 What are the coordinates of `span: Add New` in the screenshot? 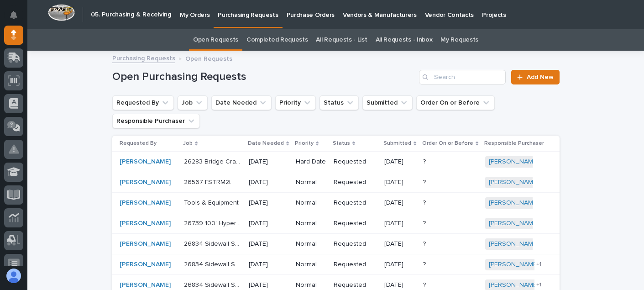 It's located at (540, 77).